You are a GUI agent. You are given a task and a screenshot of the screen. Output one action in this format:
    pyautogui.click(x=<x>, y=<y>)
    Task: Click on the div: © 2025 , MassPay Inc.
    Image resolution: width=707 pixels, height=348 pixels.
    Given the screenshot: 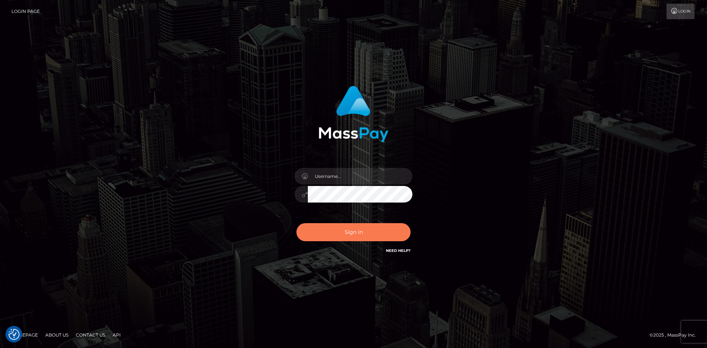 What is the action you would take?
    pyautogui.click(x=676, y=335)
    